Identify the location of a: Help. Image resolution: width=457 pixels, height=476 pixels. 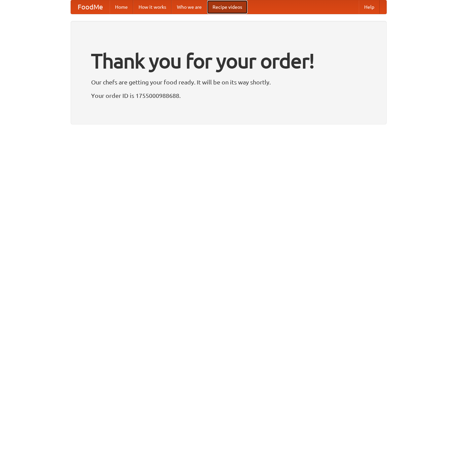
(369, 7).